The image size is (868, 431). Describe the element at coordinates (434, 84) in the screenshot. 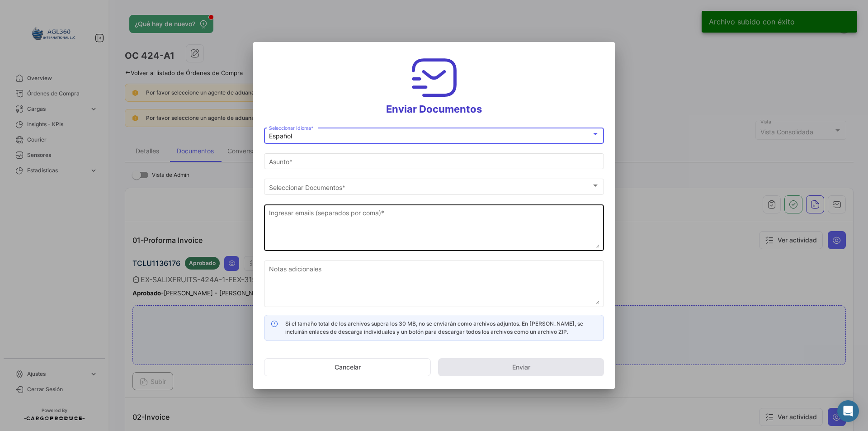

I see `h3: Enviar Documentos` at that location.